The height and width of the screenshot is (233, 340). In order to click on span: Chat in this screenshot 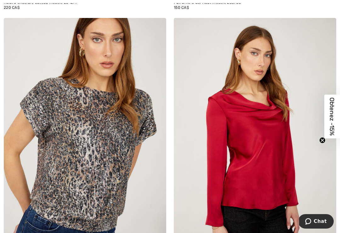, I will do `click(21, 7)`.